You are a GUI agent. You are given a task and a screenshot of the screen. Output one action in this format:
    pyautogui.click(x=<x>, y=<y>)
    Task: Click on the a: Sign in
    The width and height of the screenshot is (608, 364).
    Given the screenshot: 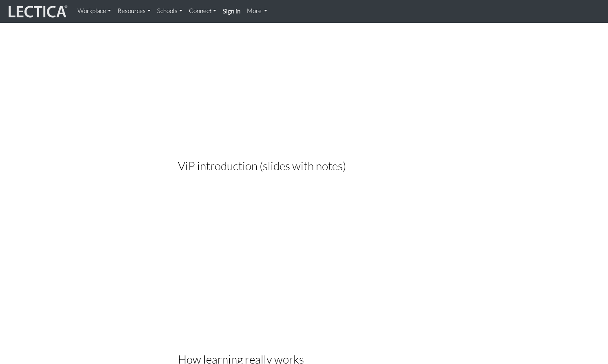 What is the action you would take?
    pyautogui.click(x=232, y=11)
    